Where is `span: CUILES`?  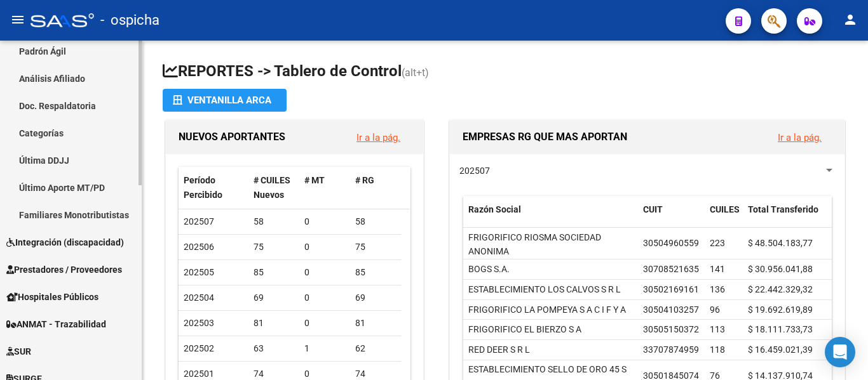
span: CUILES is located at coordinates (725, 209).